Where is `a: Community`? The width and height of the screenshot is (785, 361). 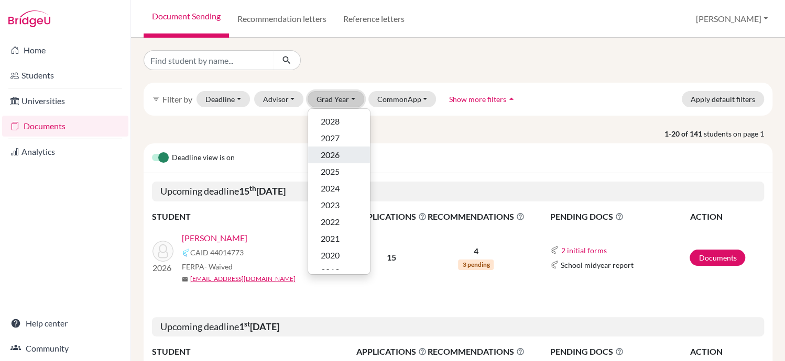
a: Community is located at coordinates (65, 349).